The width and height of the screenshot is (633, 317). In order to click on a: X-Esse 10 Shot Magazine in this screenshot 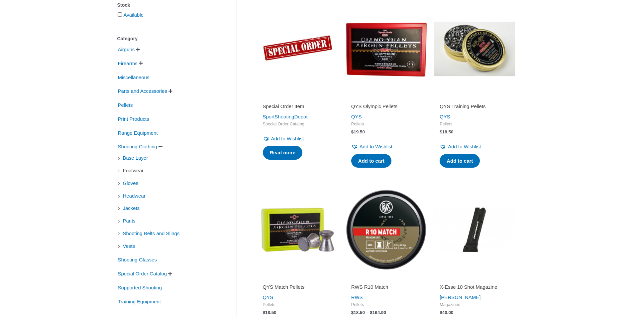, I will do `click(475, 288)`.